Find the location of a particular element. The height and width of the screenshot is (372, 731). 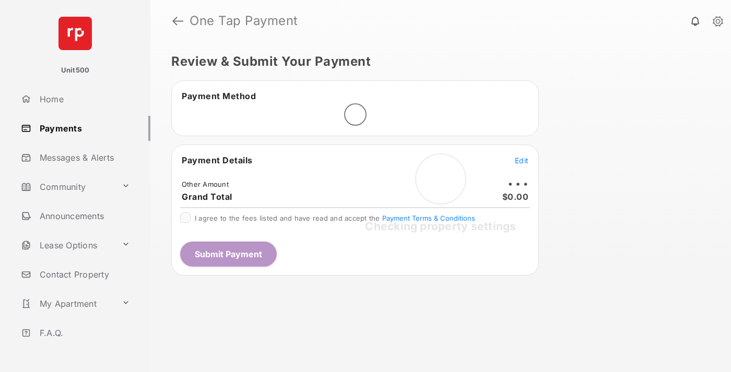

a: My Apartment is located at coordinates (67, 304).